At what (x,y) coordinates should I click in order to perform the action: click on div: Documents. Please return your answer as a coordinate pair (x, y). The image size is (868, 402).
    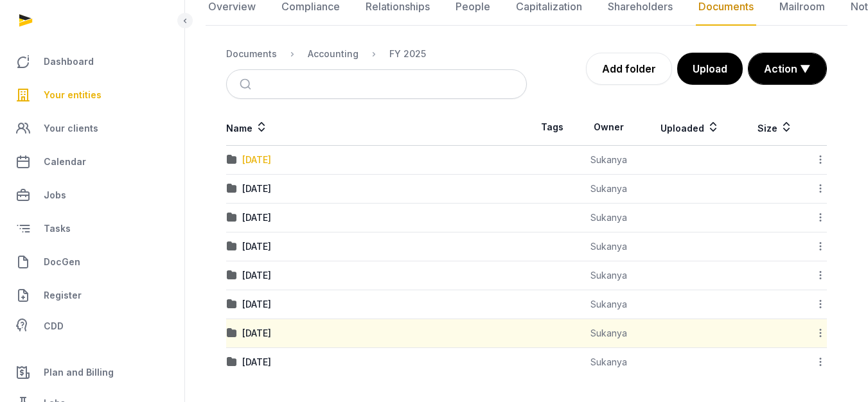
    Looking at the image, I should click on (251, 54).